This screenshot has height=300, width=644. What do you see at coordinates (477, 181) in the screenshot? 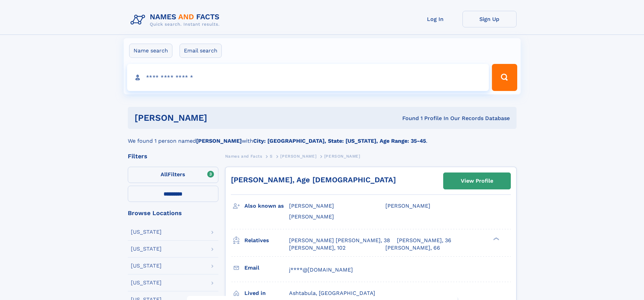
I see `div: View Profile` at bounding box center [477, 181].